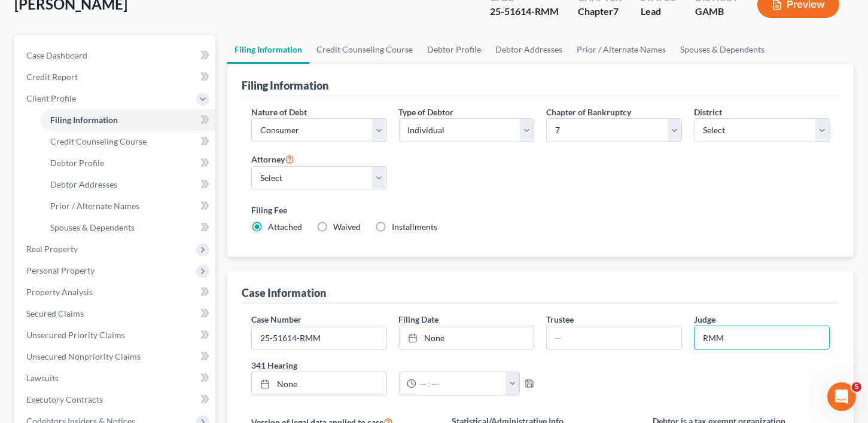 Image resolution: width=868 pixels, height=423 pixels. Describe the element at coordinates (560, 319) in the screenshot. I see `label: Trustee` at that location.